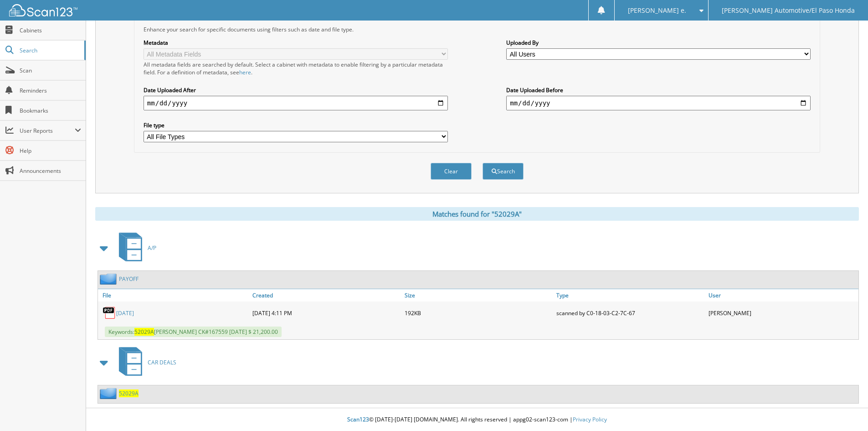 The image size is (868, 431). What do you see at coordinates (296, 68) in the screenshot?
I see `div: All metadata fields are searched by default. Select a cabinet with metadata to enable filtering b...` at bounding box center [296, 68].